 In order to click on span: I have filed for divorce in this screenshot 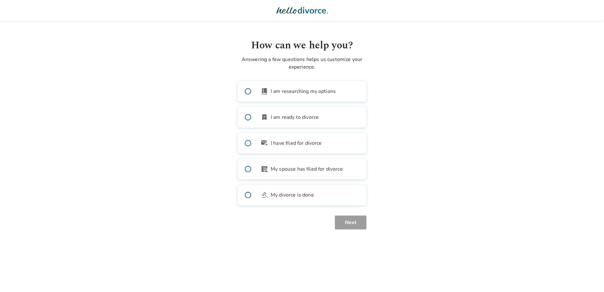, I will do `click(296, 143)`.